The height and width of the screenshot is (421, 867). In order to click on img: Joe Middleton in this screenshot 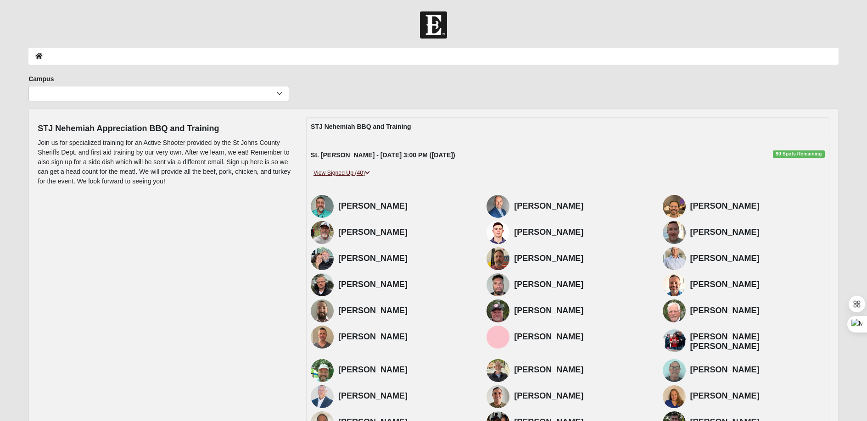, I will do `click(498, 337)`.